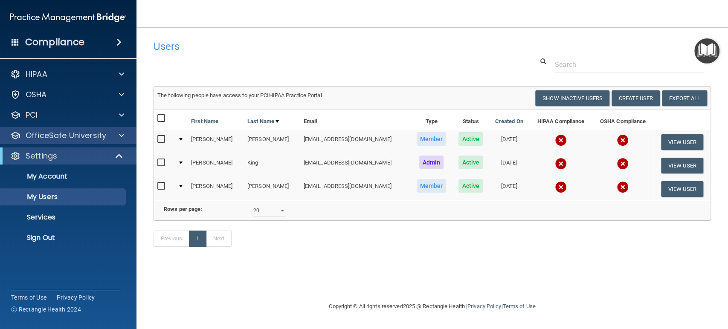 Image resolution: width=728 pixels, height=329 pixels. I want to click on a: HIPAA, so click(67, 74).